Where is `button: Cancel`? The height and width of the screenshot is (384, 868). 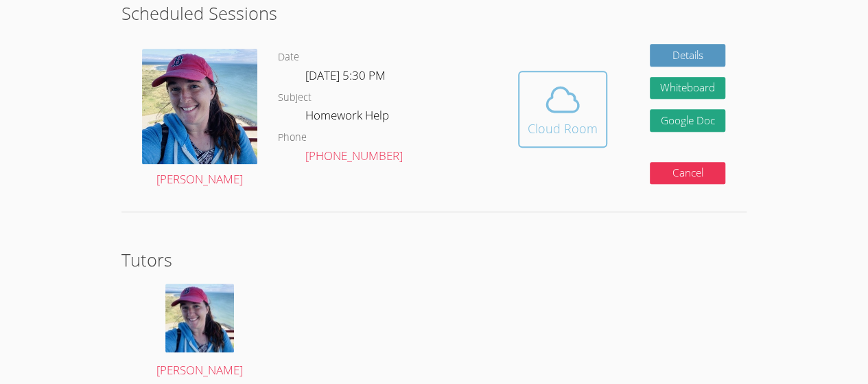 button: Cancel is located at coordinates (688, 173).